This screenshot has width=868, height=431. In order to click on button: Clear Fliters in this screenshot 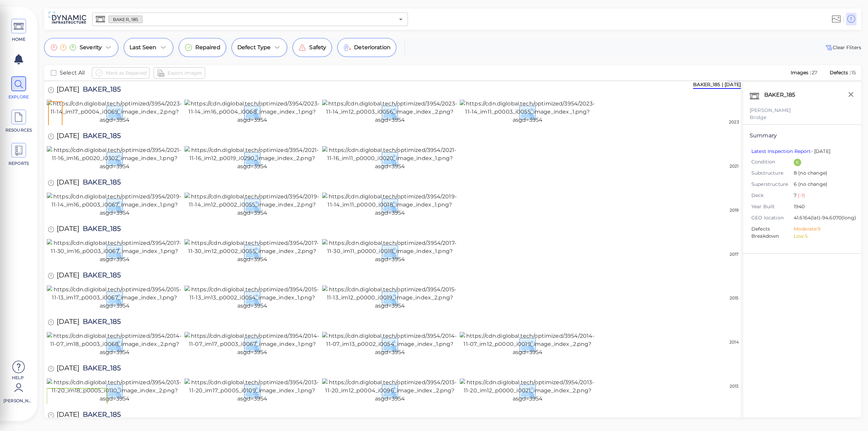, I will do `click(843, 47)`.